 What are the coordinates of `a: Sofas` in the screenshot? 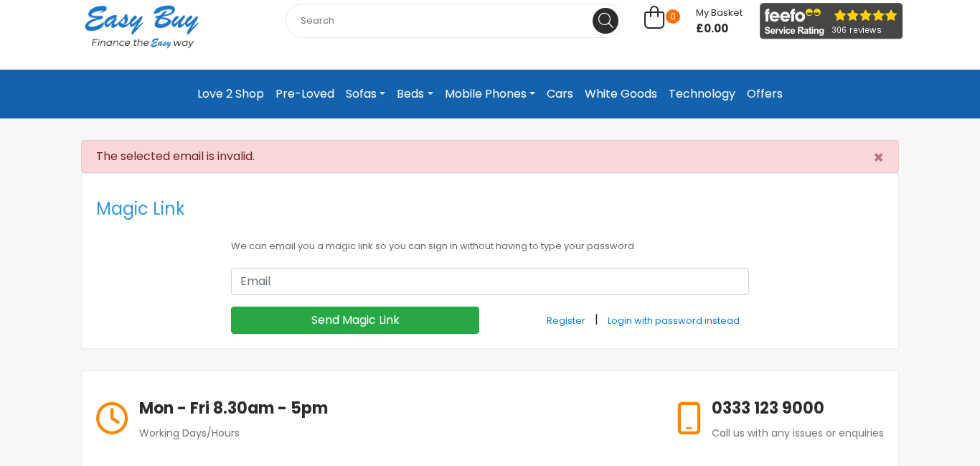 It's located at (365, 94).